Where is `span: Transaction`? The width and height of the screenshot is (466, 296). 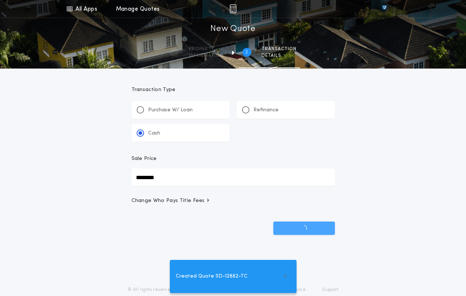
span: Transaction is located at coordinates (279, 49).